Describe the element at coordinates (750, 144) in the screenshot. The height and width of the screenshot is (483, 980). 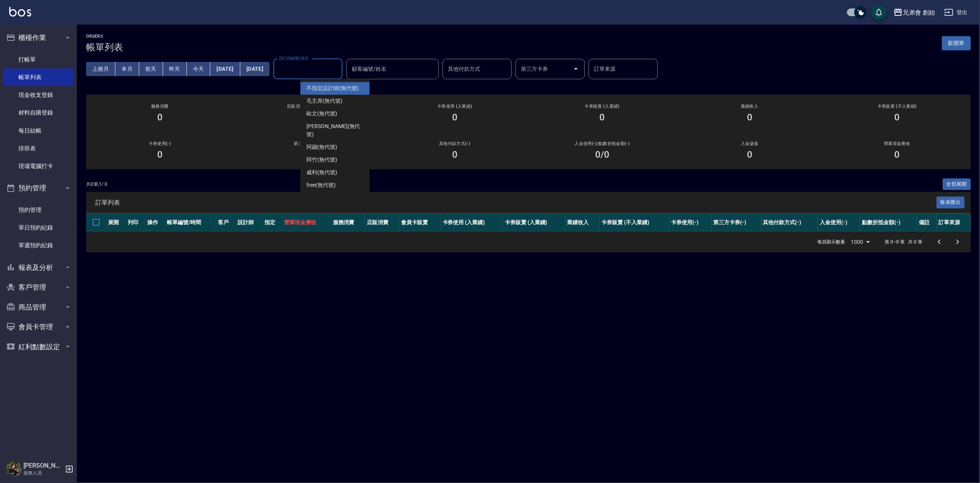
I see `h2: 入金儲值` at that location.